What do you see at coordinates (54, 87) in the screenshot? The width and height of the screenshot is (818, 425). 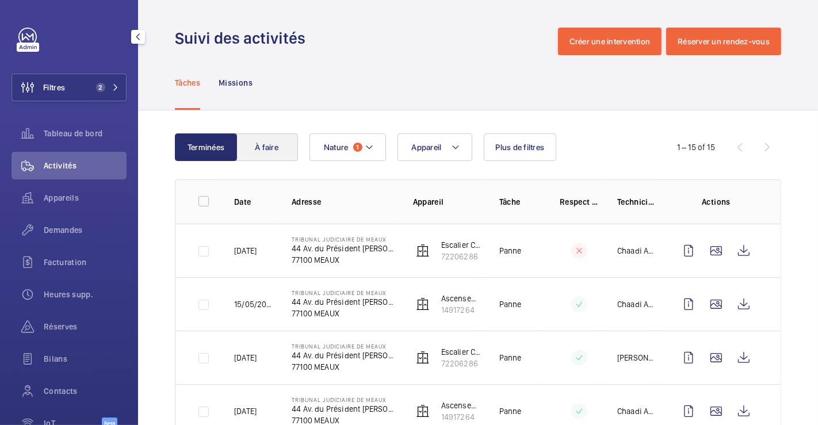 I see `span: Filtres` at bounding box center [54, 87].